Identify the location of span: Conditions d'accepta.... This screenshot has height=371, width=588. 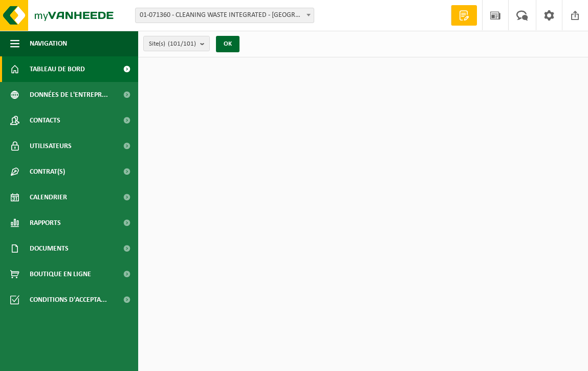
(68, 300).